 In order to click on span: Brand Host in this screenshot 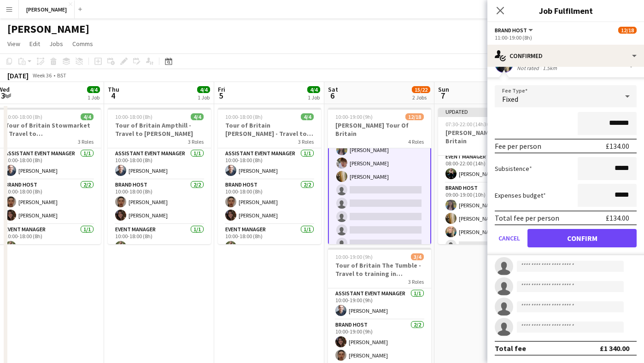, I will do `click(511, 30)`.